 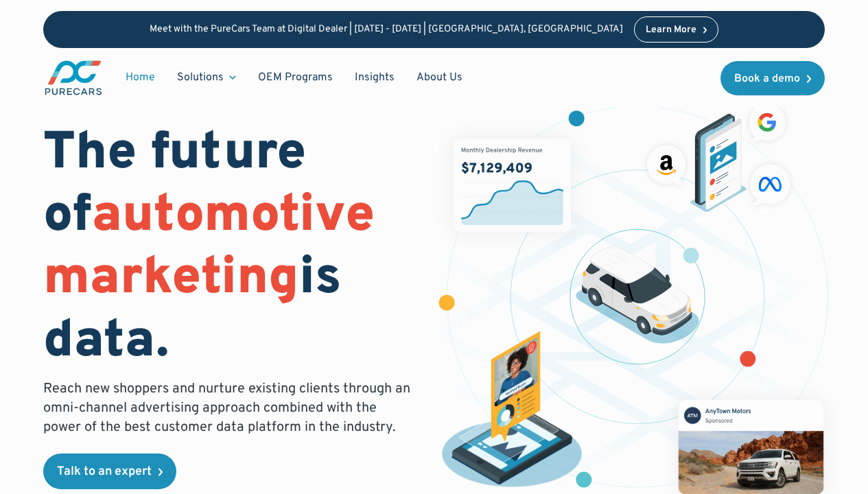 What do you see at coordinates (637, 295) in the screenshot?
I see `img: illustration of a vehicle` at bounding box center [637, 295].